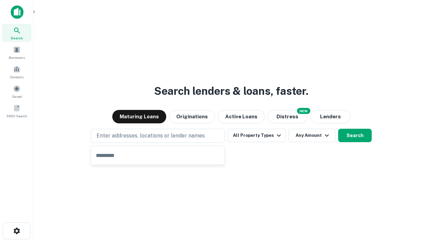 The width and height of the screenshot is (429, 242). I want to click on span: Contacts, so click(17, 77).